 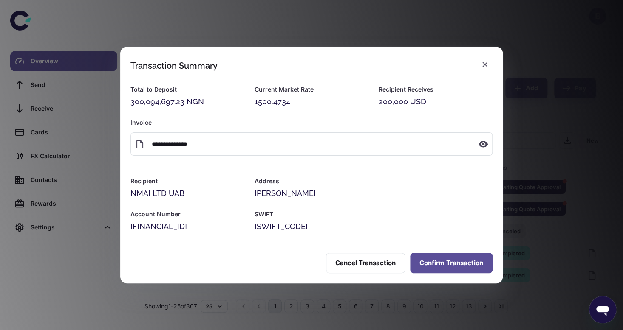 What do you see at coordinates (311, 102) in the screenshot?
I see `div: 1500.4734` at bounding box center [311, 102].